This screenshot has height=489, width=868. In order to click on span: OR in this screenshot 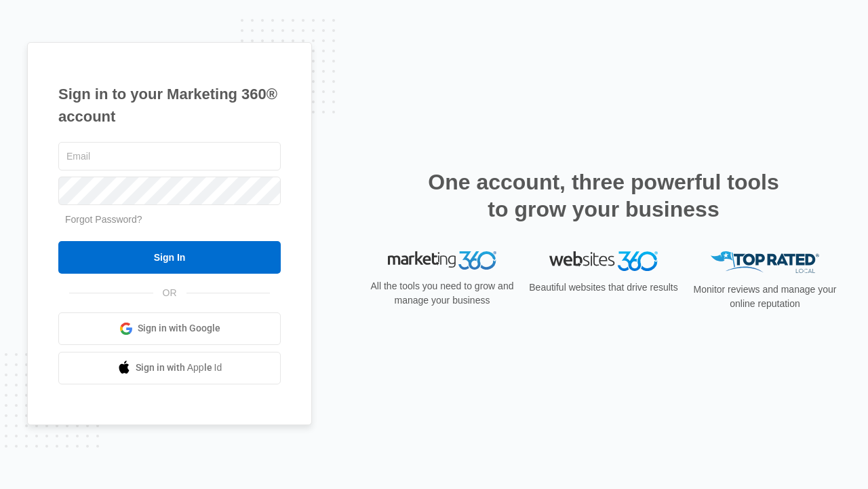, I will do `click(170, 293)`.